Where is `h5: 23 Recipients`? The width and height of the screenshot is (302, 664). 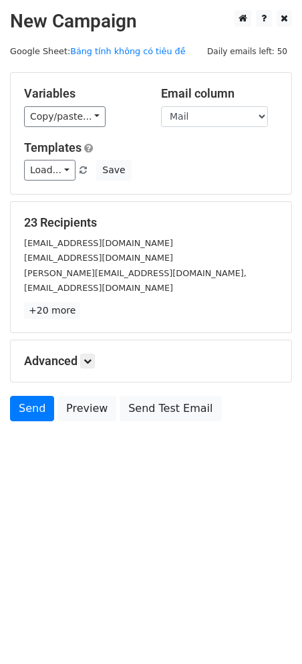 h5: 23 Recipients is located at coordinates (151, 223).